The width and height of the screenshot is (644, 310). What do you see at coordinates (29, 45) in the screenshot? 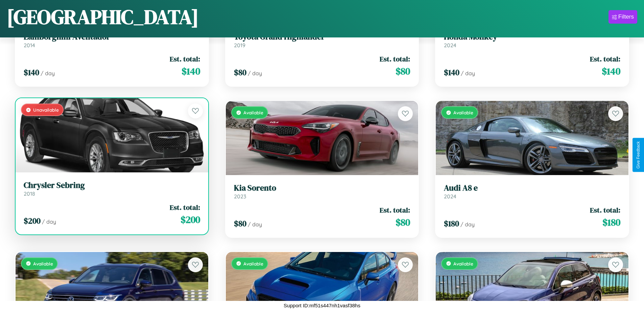
I see `span: 2014` at bounding box center [29, 45].